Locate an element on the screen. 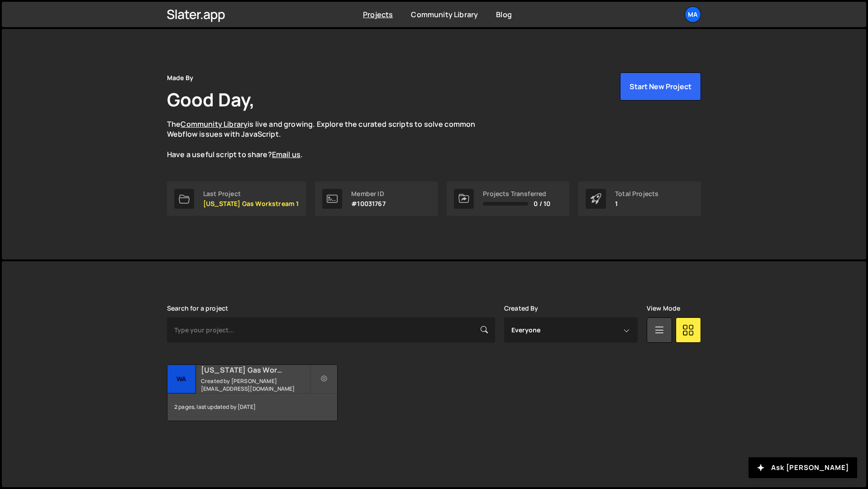 The height and width of the screenshot is (489, 868). h1: Good Day, is located at coordinates (211, 99).